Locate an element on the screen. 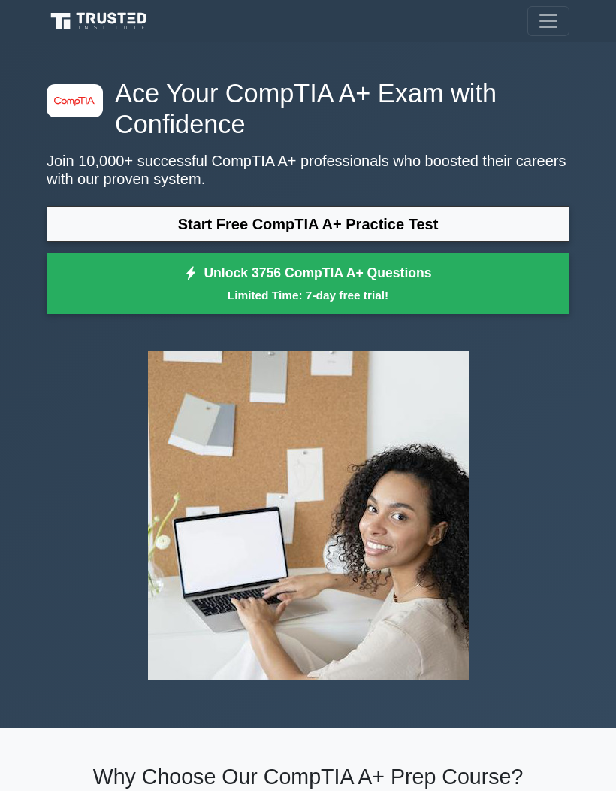  h1: Ace Your CompTIA A+ Exam with Confidence is located at coordinates (308, 109).